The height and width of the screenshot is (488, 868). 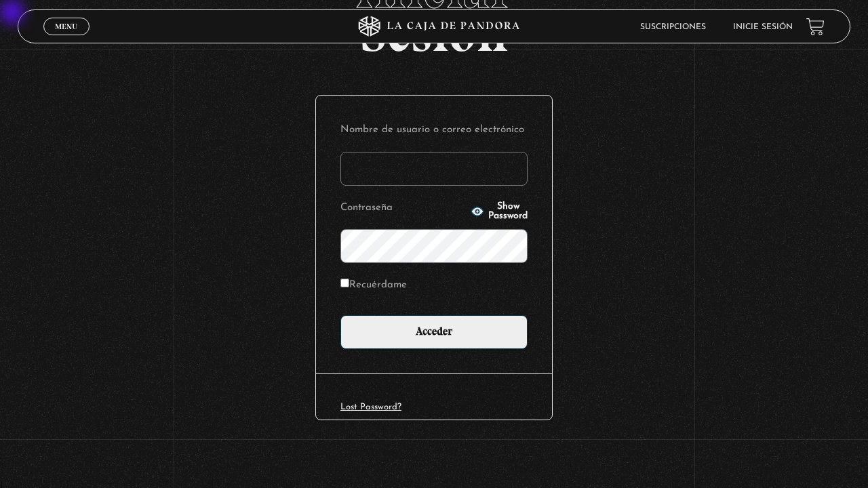 I want to click on a: Inicie sesión, so click(x=763, y=27).